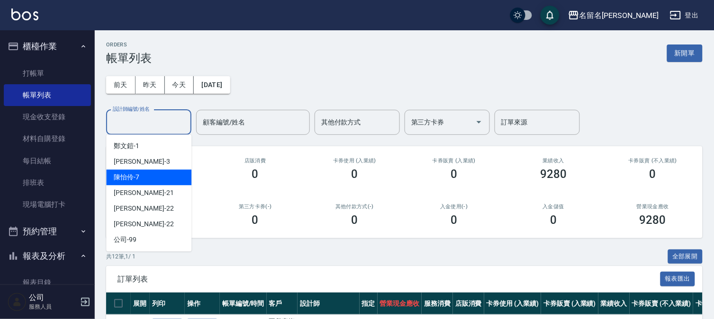 The height and width of the screenshot is (319, 714). I want to click on h2: 卡券販賣 (入業績), so click(454, 161).